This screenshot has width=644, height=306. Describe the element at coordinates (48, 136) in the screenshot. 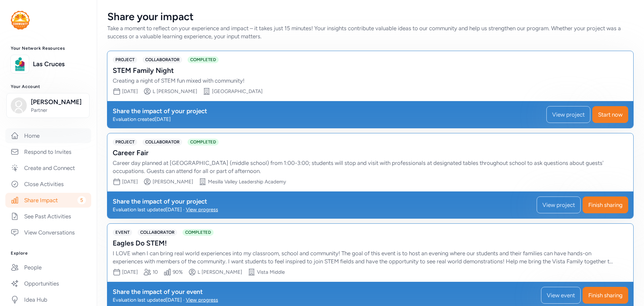

I see `a: Home` at that location.